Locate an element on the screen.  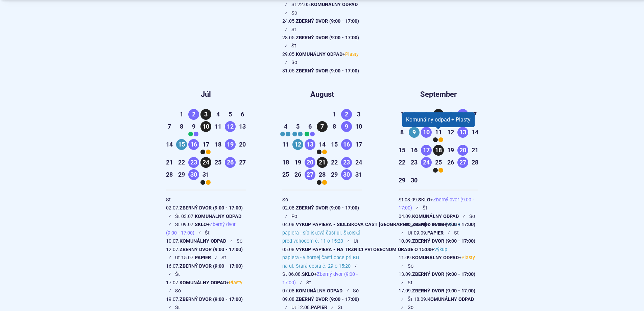
p: St 28.05. is located at coordinates (321, 38).